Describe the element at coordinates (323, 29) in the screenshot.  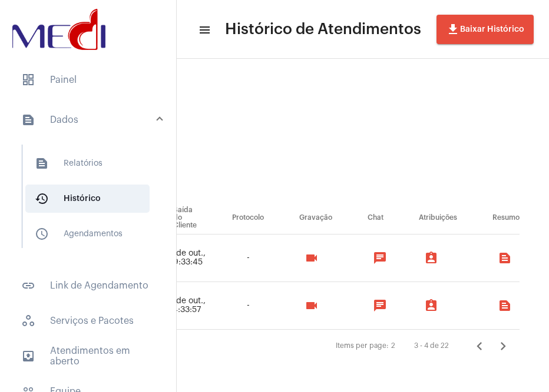
I see `span: Histórico de Atendimentos` at that location.